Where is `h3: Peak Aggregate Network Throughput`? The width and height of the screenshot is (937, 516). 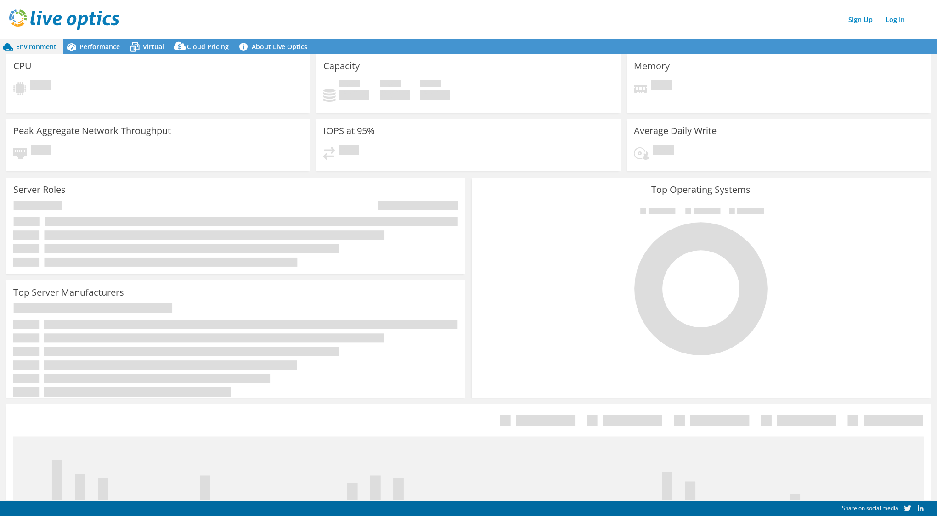
h3: Peak Aggregate Network Throughput is located at coordinates (92, 131).